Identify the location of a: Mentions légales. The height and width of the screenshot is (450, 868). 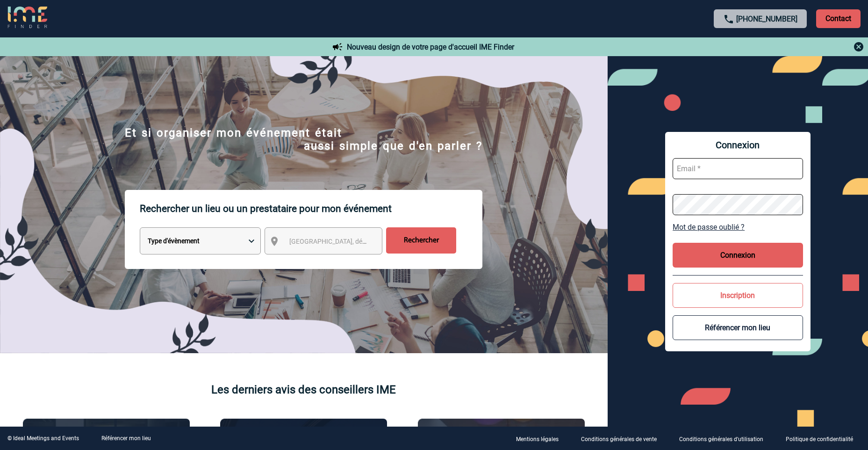
(541, 438).